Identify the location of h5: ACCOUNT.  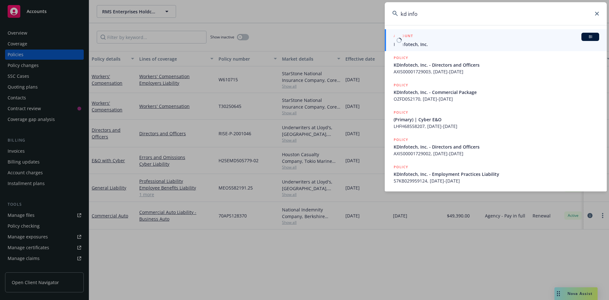
(403, 37).